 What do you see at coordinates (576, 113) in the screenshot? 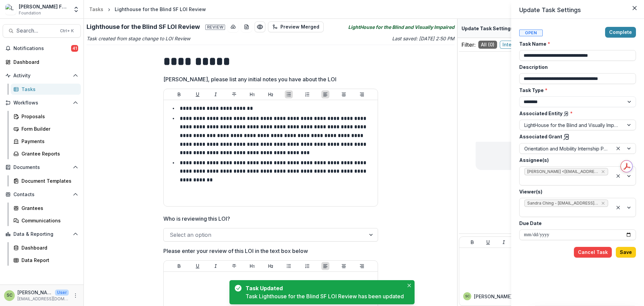
I see `label: Associated Entity` at bounding box center [576, 113].